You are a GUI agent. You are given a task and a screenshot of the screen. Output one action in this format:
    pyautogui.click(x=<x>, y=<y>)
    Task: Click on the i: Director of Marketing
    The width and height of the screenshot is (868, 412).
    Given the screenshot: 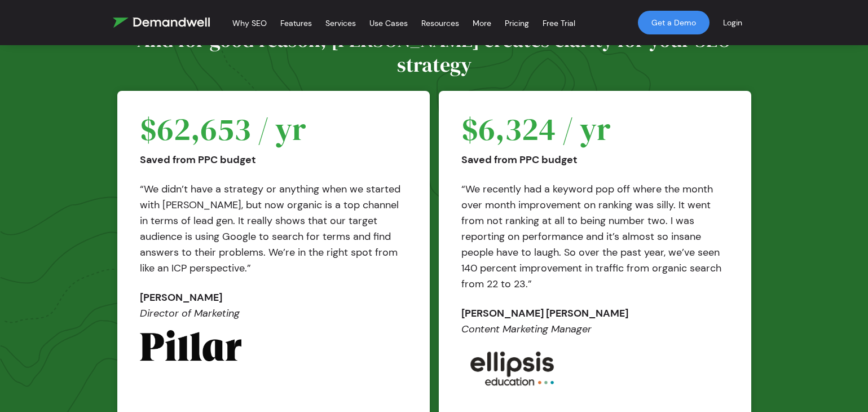 What is the action you would take?
    pyautogui.click(x=190, y=313)
    